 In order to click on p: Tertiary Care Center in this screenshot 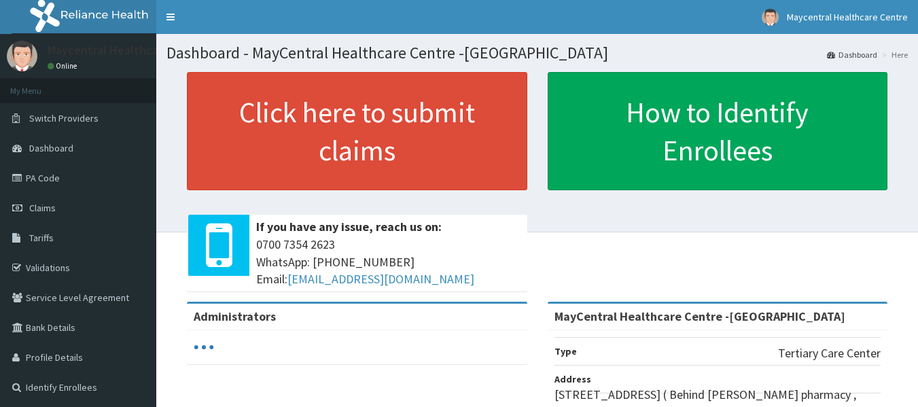, I will do `click(829, 353)`.